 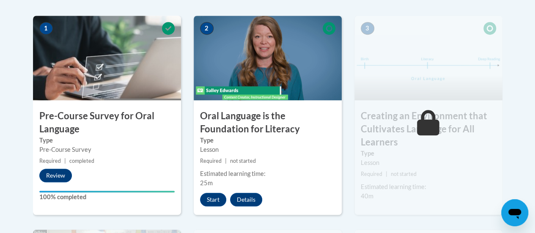 What do you see at coordinates (55, 175) in the screenshot?
I see `button: Review` at bounding box center [55, 175].